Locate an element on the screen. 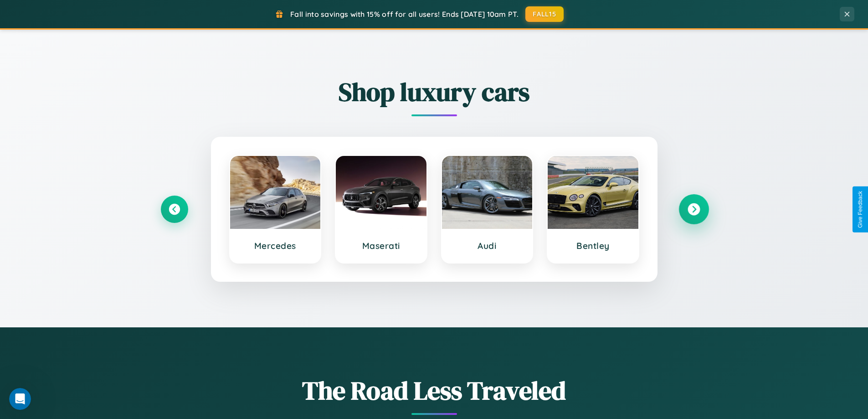 This screenshot has width=868, height=419. h3: Bentley is located at coordinates (593, 246).